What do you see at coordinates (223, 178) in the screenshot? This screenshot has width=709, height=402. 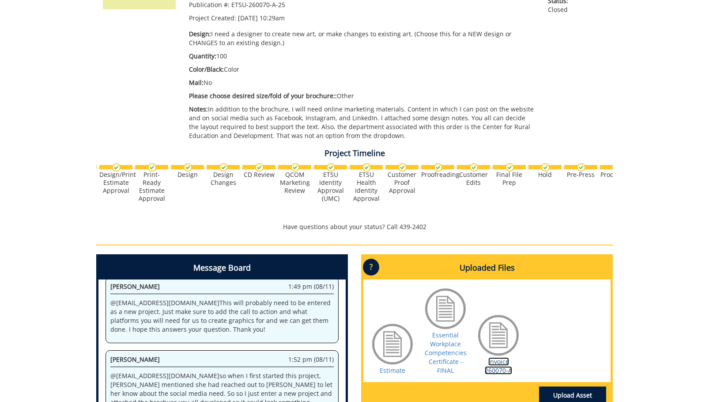 I see `div: Design Changes` at bounding box center [223, 178].